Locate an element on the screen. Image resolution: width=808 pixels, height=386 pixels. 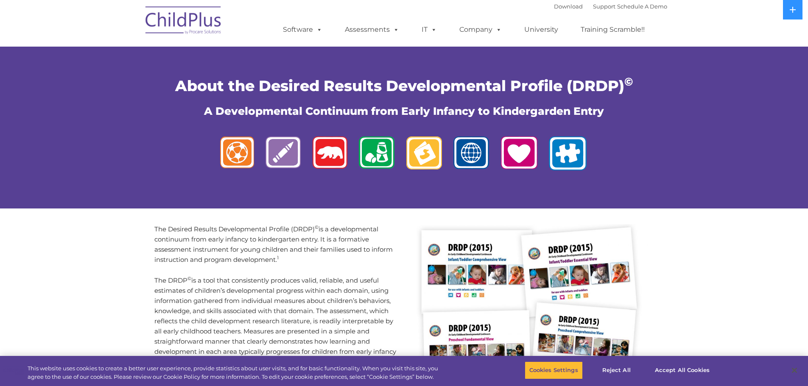
div: This website uses cookies to create a better user experience, provide statistics about user visit... is located at coordinates (236, 373).